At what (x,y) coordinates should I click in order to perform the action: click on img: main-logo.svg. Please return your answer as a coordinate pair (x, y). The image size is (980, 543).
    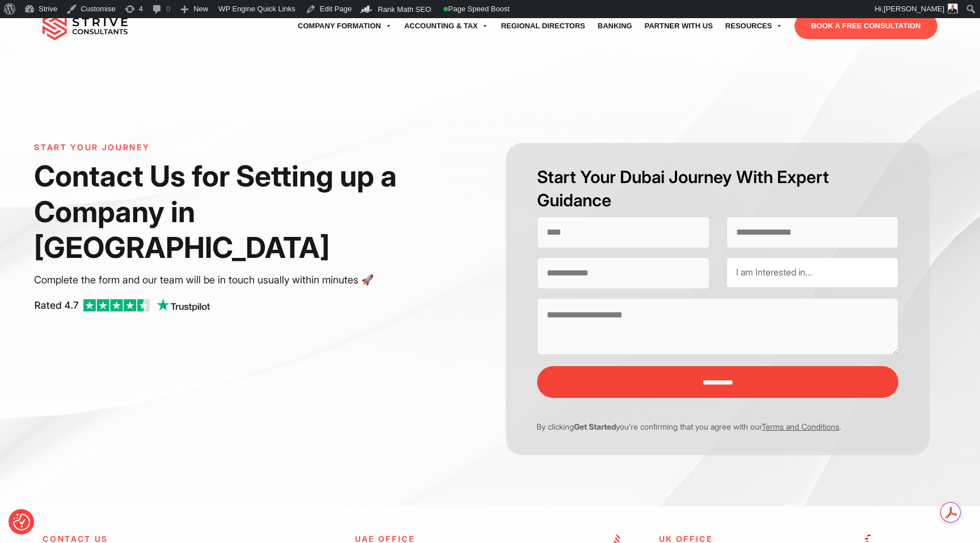
    Looking at the image, I should click on (85, 26).